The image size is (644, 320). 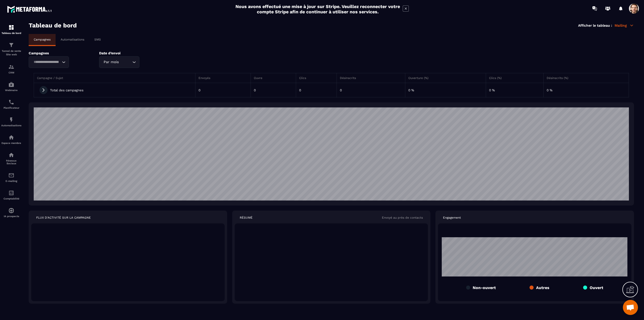 What do you see at coordinates (631, 307) in the screenshot?
I see `div: Mở cuộc trò chuyện` at bounding box center [631, 307].